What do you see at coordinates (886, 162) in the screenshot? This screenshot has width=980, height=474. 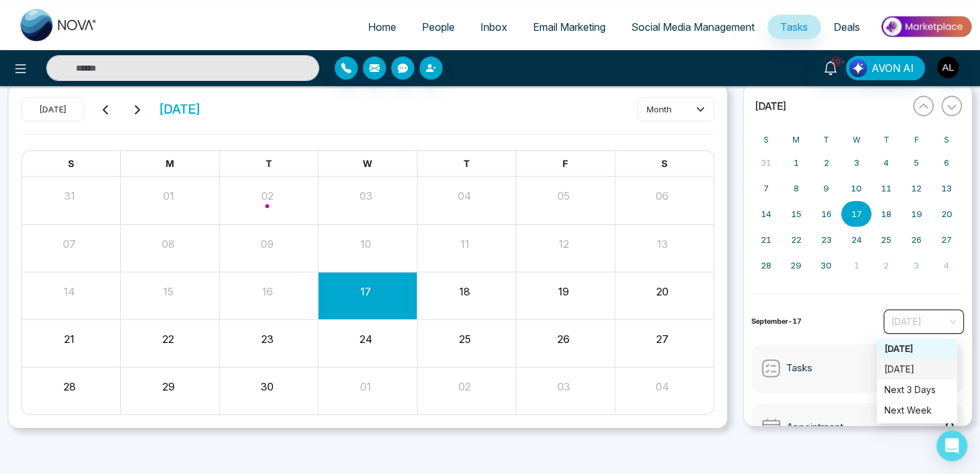 I see `abbr: September 4, 2025` at bounding box center [886, 162].